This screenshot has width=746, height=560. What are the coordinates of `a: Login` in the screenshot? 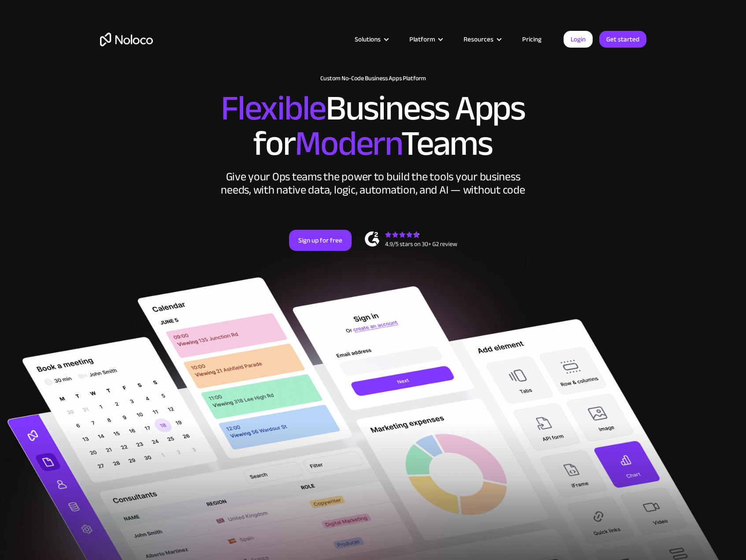 It's located at (578, 39).